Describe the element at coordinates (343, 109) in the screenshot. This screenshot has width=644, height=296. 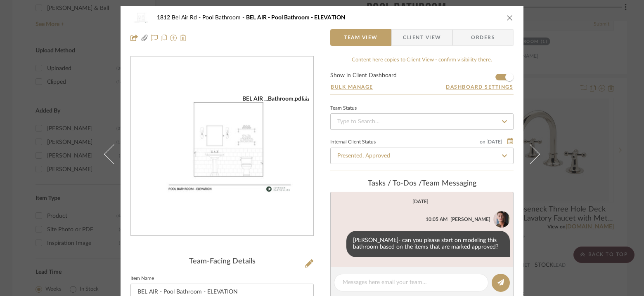
I see `div: Team Status` at that location.